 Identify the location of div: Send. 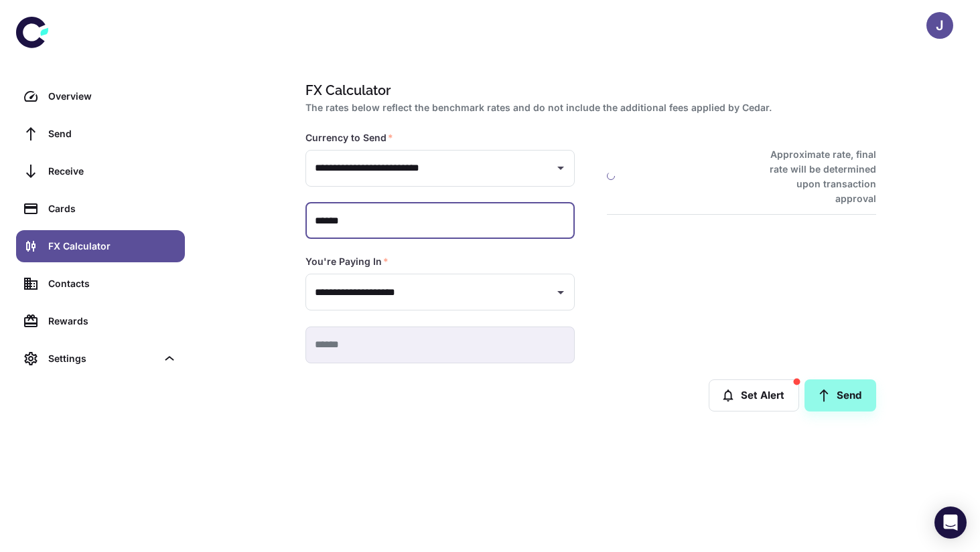
(113, 134).